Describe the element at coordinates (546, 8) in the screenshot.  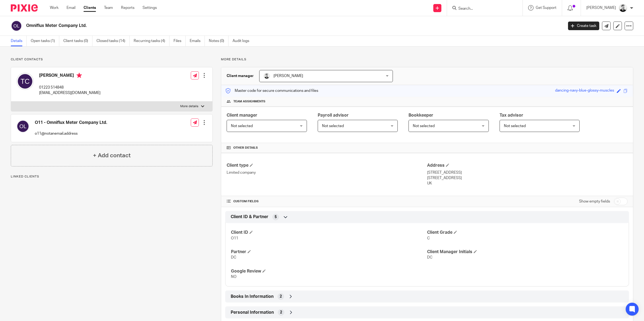
I see `span: Get Support` at that location.